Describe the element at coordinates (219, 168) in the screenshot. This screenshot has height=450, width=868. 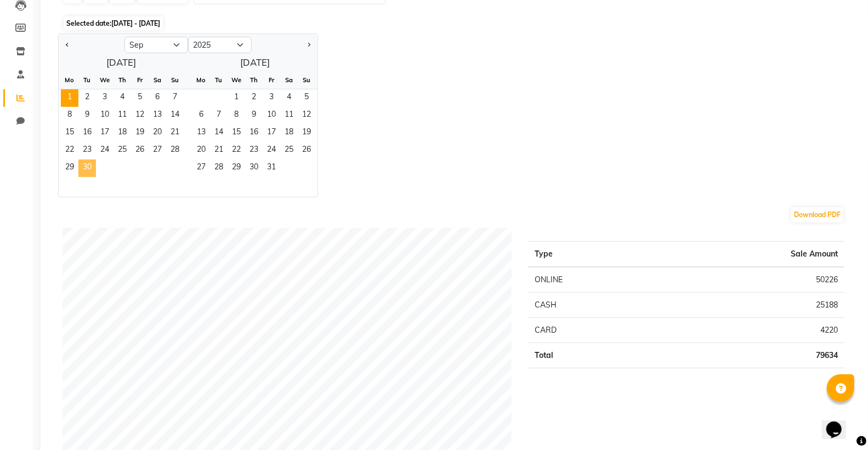
I see `div: Tuesday, October 28, 2025` at that location.